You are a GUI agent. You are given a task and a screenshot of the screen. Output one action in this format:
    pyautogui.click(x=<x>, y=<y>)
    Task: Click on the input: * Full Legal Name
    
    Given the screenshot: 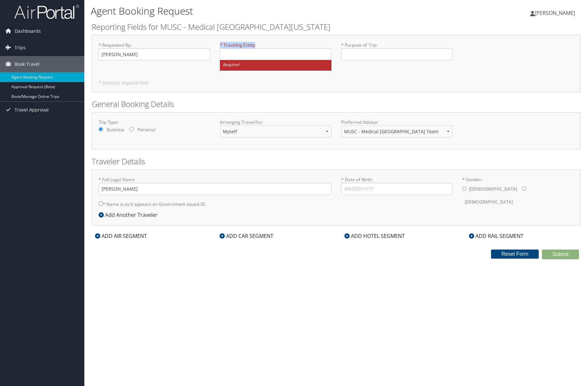 What is the action you would take?
    pyautogui.click(x=215, y=188)
    